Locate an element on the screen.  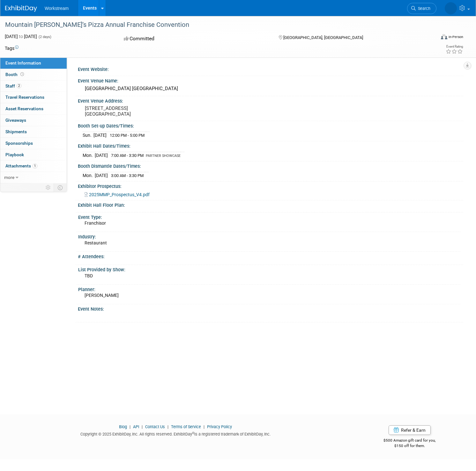
div: Industry: is located at coordinates (269, 236).